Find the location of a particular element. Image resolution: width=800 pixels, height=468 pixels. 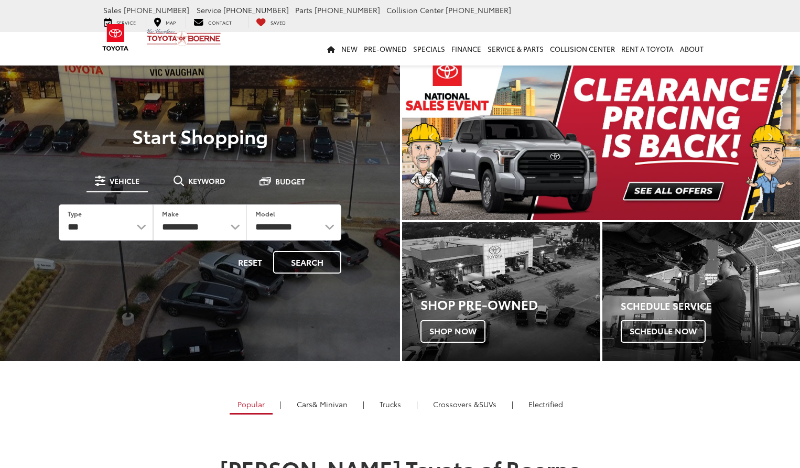

span: Schedule Now is located at coordinates (663, 331).